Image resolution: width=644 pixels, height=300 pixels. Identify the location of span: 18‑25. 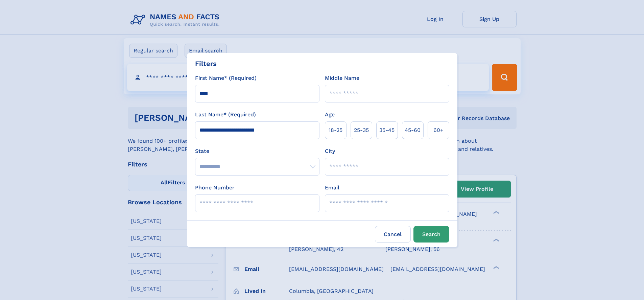
(335, 130).